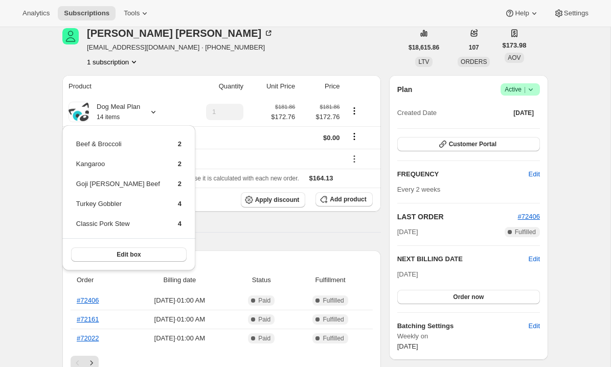 This screenshot has height=367, width=611. Describe the element at coordinates (273, 200) in the screenshot. I see `button: Apply discount` at that location.